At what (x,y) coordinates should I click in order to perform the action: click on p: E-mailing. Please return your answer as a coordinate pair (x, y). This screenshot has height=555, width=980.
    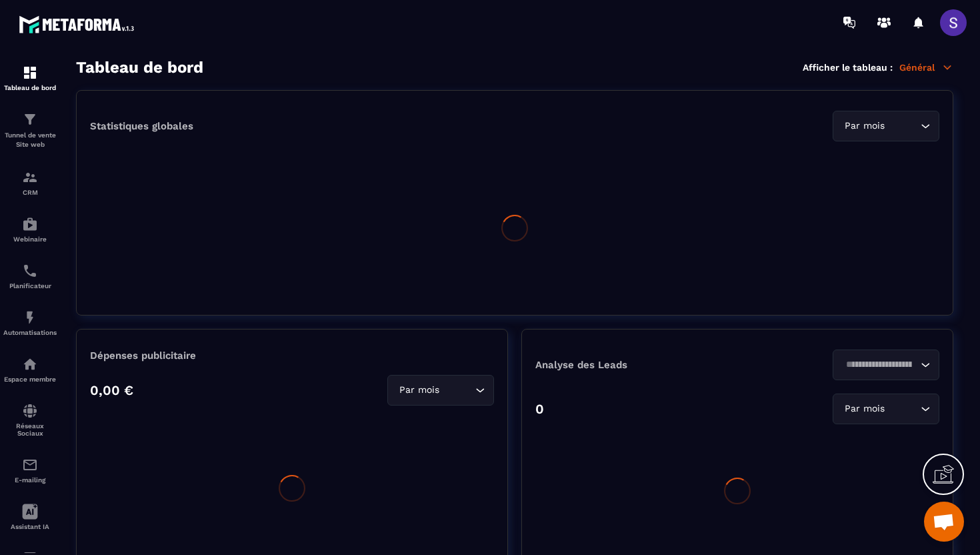
    Looking at the image, I should click on (30, 480).